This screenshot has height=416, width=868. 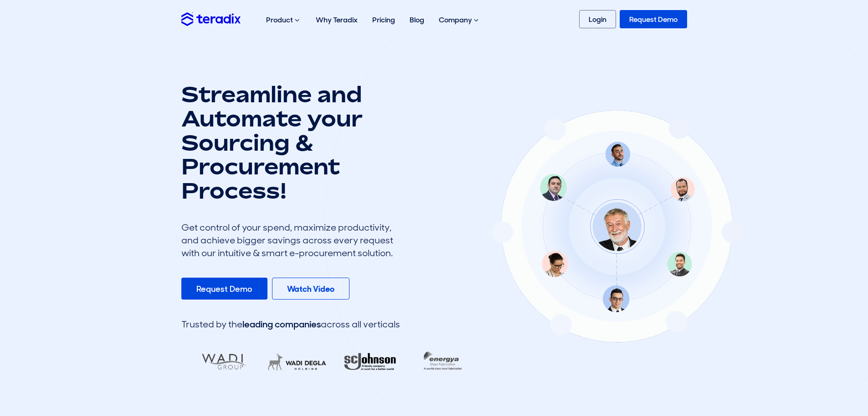 I want to click on div: Get control of your spend, maximize productivity, and achieve bigger savings across every request..., so click(x=291, y=240).